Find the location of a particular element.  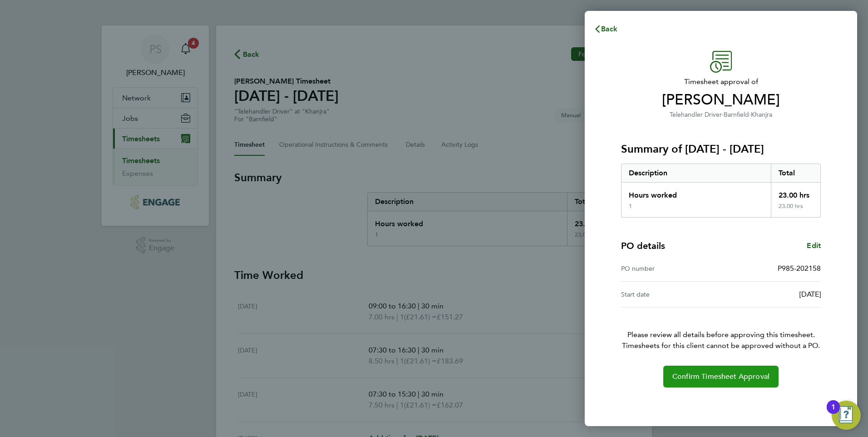

span: Timesheet approval of is located at coordinates (721, 81).